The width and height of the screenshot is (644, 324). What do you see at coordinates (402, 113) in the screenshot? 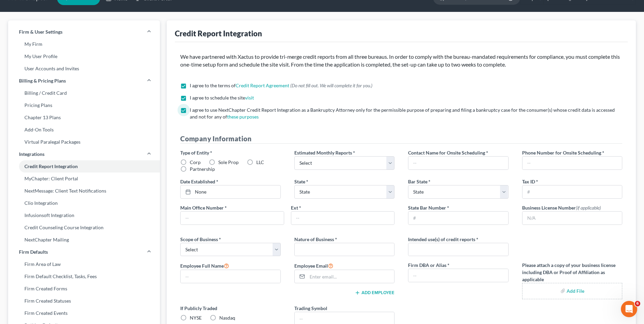
I see `span: I agree to use NextChapter Credit Report Integration as a Bankruptcy Attorney only for the permis...` at bounding box center [402, 113].